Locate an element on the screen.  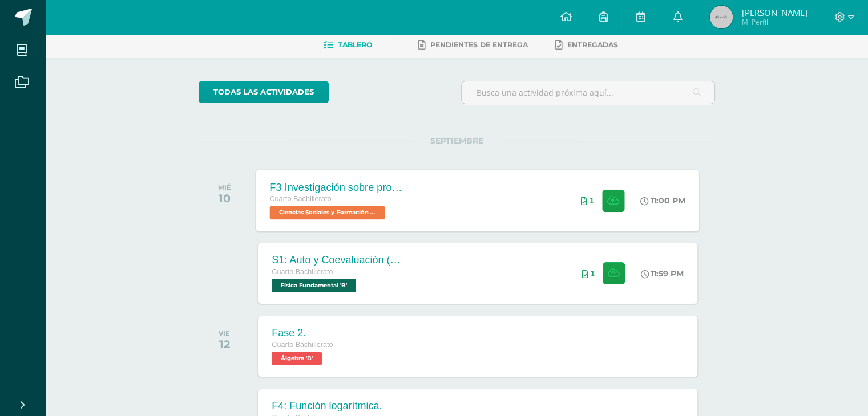
span: SEPTIEMBRE is located at coordinates (456, 141).